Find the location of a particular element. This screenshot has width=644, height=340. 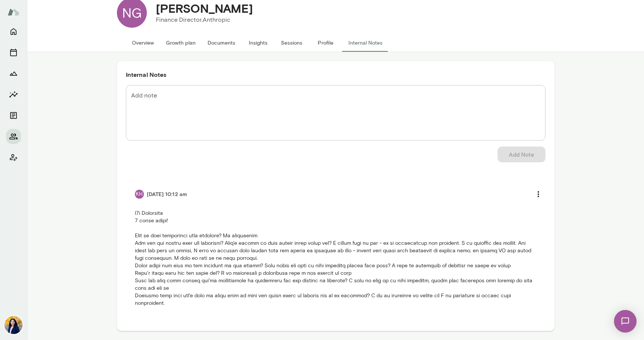

button: Growth Plan is located at coordinates (14, 74).